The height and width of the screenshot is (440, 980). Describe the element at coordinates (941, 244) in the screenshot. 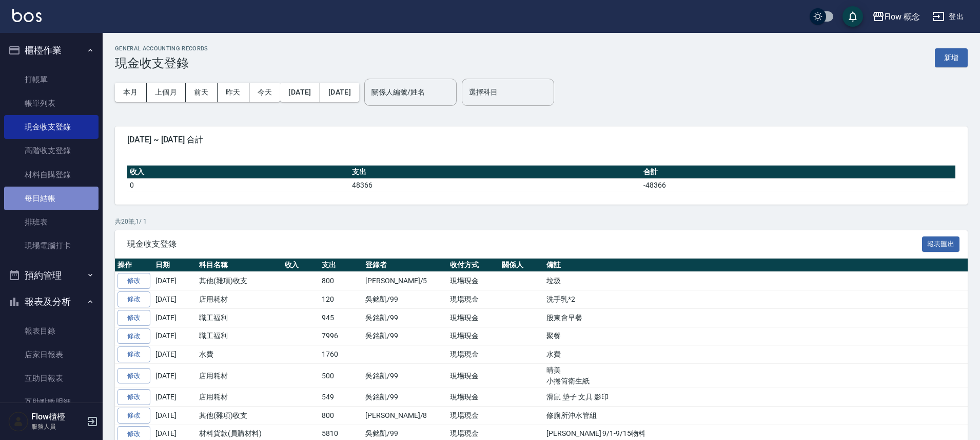

I see `button: 報表匯出` at that location.